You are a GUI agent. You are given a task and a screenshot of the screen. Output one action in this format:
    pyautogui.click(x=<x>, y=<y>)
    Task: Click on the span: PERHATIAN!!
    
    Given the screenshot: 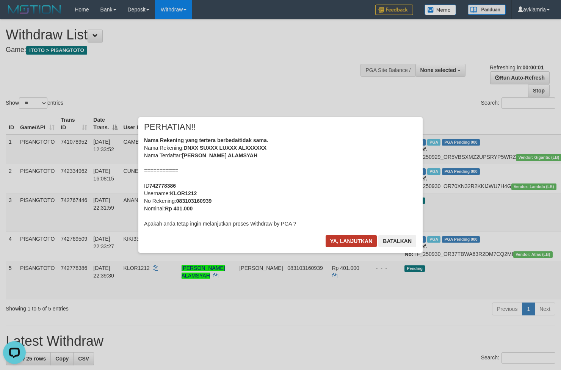 What is the action you would take?
    pyautogui.click(x=170, y=127)
    